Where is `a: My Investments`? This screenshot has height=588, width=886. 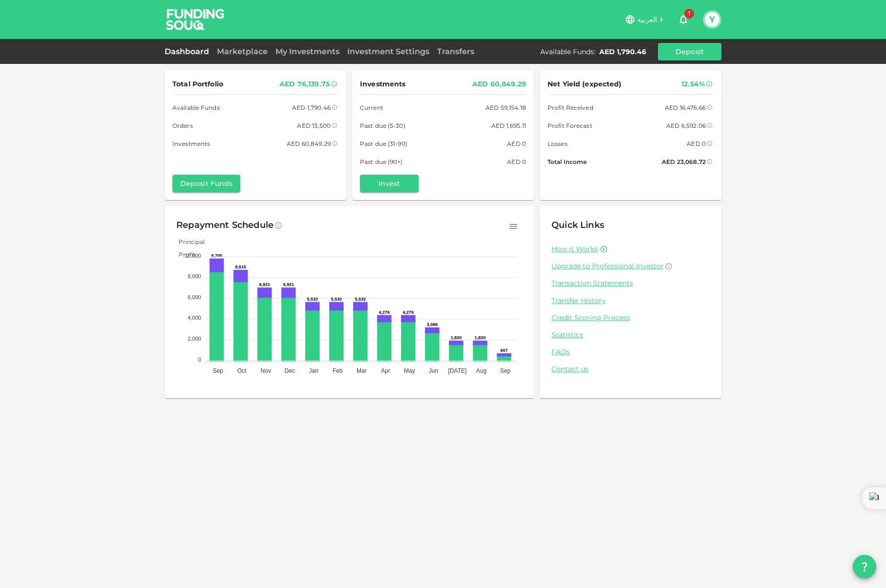 a: My Investments is located at coordinates (307, 51).